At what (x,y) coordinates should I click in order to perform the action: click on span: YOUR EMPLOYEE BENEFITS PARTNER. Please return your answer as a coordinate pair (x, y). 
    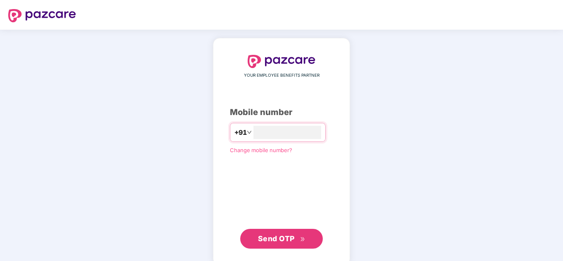
    Looking at the image, I should click on (281, 76).